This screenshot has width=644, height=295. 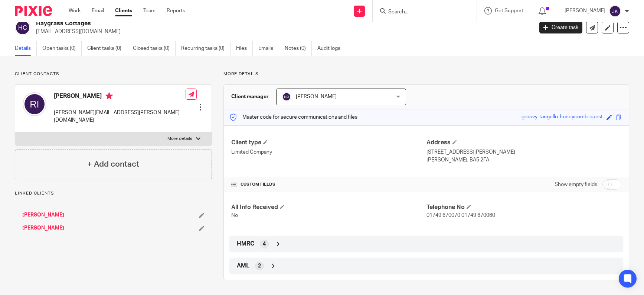 What do you see at coordinates (461, 215) in the screenshot?
I see `span: 01749 670070 01749 670060` at bounding box center [461, 215].